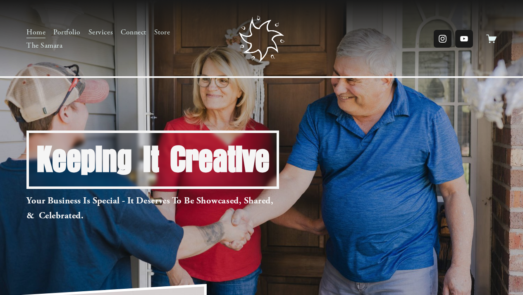 The image size is (523, 295). What do you see at coordinates (262, 39) in the screenshot?
I see `img: Samara Creative` at bounding box center [262, 39].